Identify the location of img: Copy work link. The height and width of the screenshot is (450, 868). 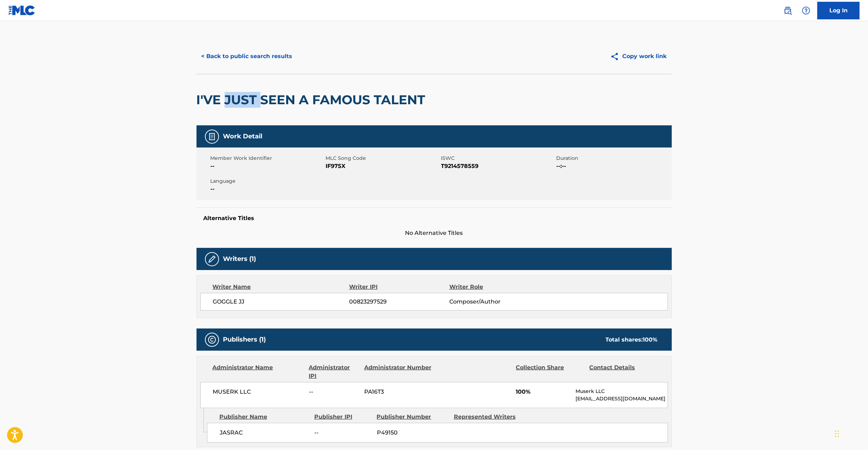
(616, 56).